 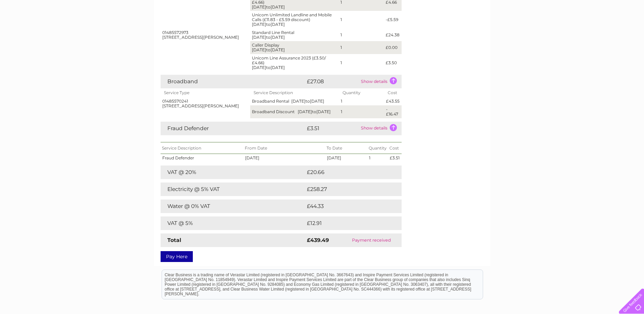 I want to click on strong: £439.49, so click(x=318, y=240).